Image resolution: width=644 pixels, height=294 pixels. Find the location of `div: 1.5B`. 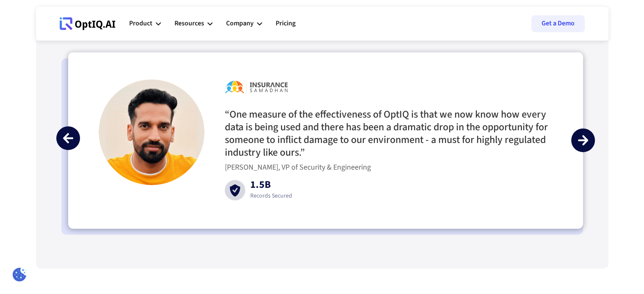

div: 1.5B is located at coordinates (271, 186).